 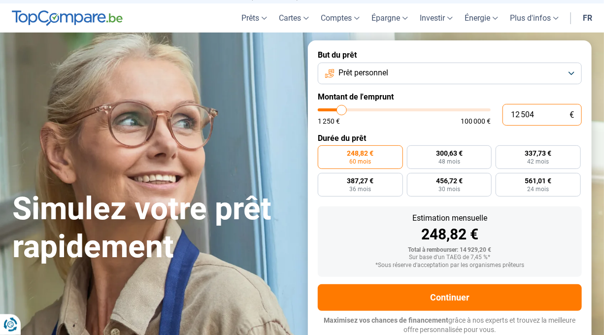 I want to click on span: 60 mois, so click(x=360, y=162).